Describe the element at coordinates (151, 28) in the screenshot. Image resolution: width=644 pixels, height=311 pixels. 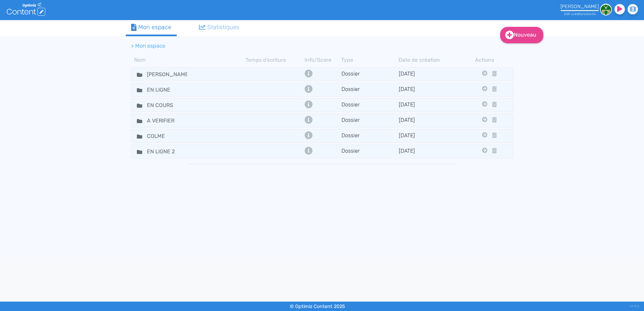
I see `a: Mon espace` at that location.